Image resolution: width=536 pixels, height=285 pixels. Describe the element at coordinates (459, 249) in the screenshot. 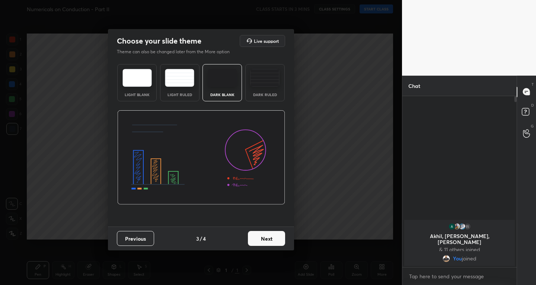

I see `p: & 11 others joined` at that location.